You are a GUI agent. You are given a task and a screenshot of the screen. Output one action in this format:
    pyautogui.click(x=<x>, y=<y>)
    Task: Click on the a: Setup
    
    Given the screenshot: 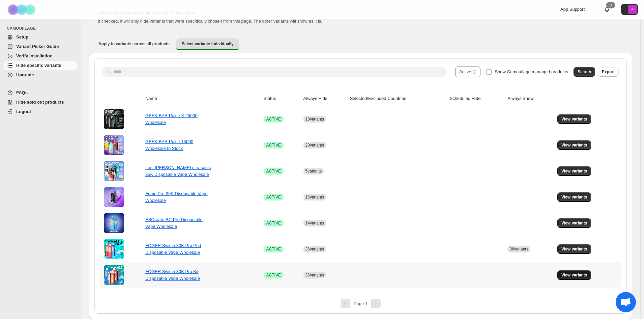 What is the action you would take?
    pyautogui.click(x=40, y=37)
    